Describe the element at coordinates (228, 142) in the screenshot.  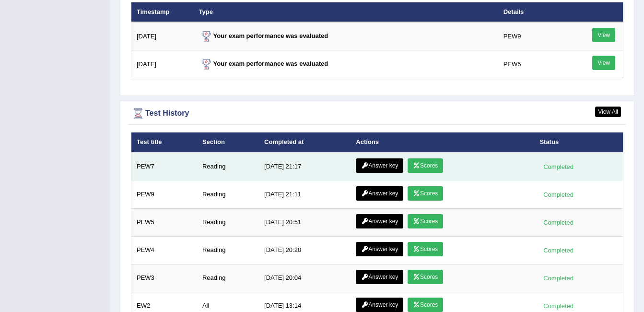
I see `th: Section` at that location.